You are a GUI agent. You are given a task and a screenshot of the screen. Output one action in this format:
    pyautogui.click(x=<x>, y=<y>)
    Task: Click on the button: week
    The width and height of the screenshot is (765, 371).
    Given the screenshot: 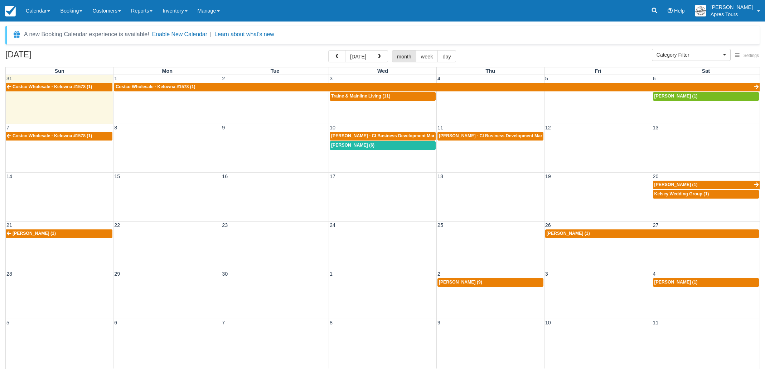 What is the action you would take?
    pyautogui.click(x=427, y=56)
    